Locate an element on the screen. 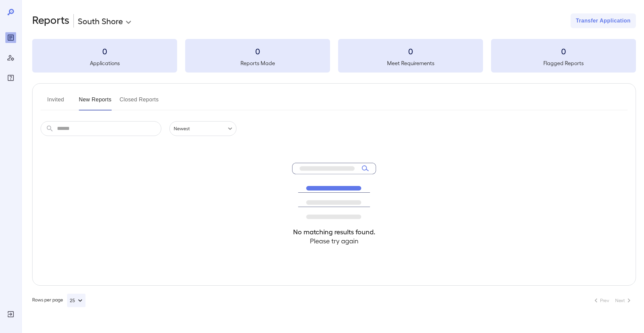 This screenshot has height=333, width=644. h4: Please try again is located at coordinates (334, 241).